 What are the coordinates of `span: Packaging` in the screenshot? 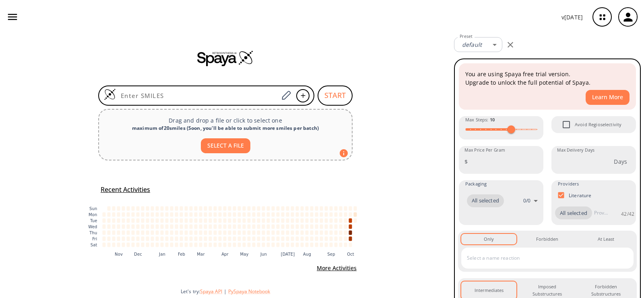 It's located at (476, 184).